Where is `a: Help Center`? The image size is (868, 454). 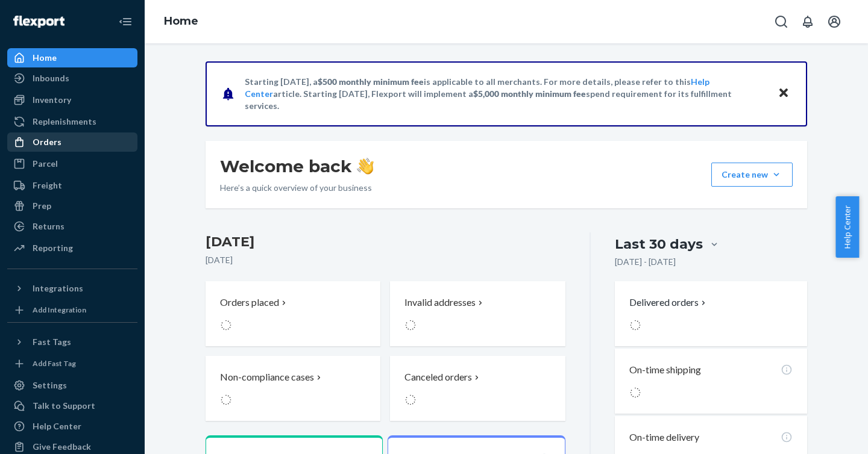 a: Help Center is located at coordinates (73, 426).